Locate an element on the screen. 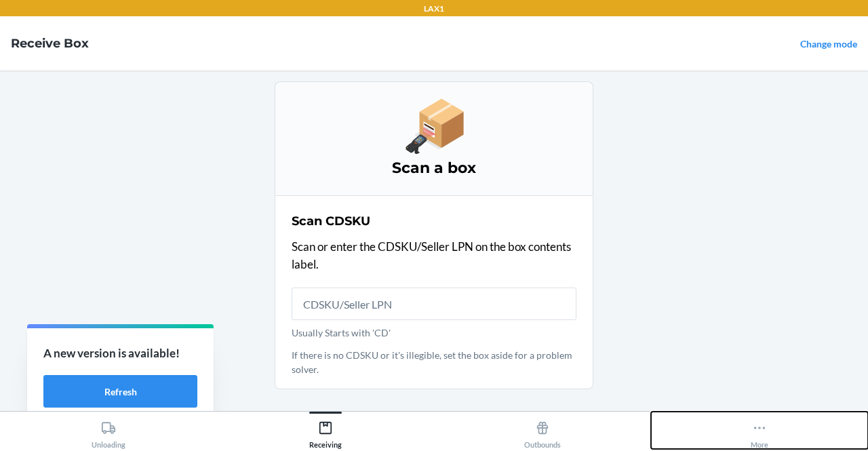 The width and height of the screenshot is (868, 451). button: Outbounds is located at coordinates (542, 430).